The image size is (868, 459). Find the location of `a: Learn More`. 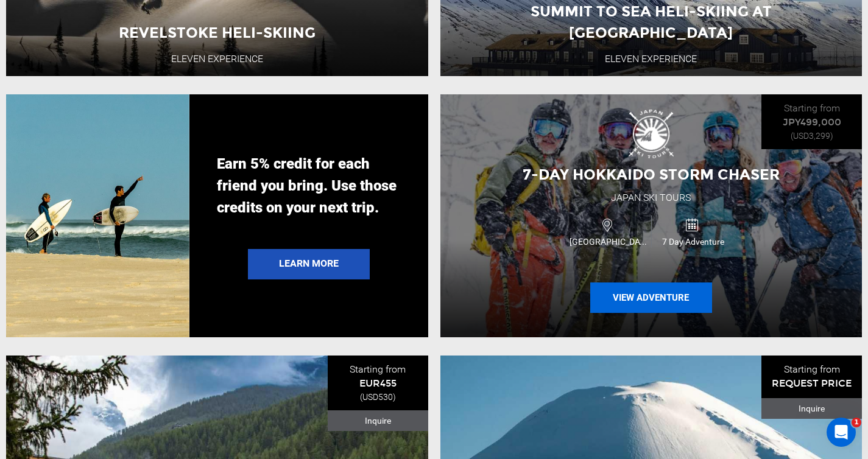

a: Learn More is located at coordinates (309, 264).